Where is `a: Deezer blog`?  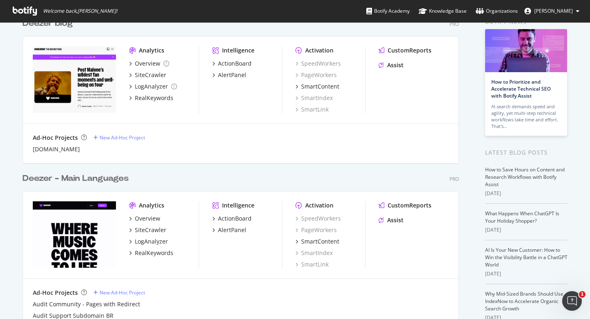
a: Deezer blog is located at coordinates (49, 23).